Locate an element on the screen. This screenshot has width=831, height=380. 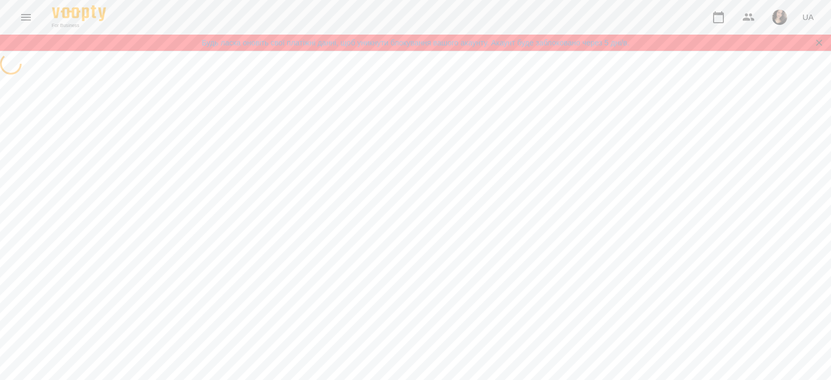
a: Будь ласка оновіть свої платіжні данні, щоб уникнути блокування вашого акаунту. Акаунт буде забло... is located at coordinates (416, 43).